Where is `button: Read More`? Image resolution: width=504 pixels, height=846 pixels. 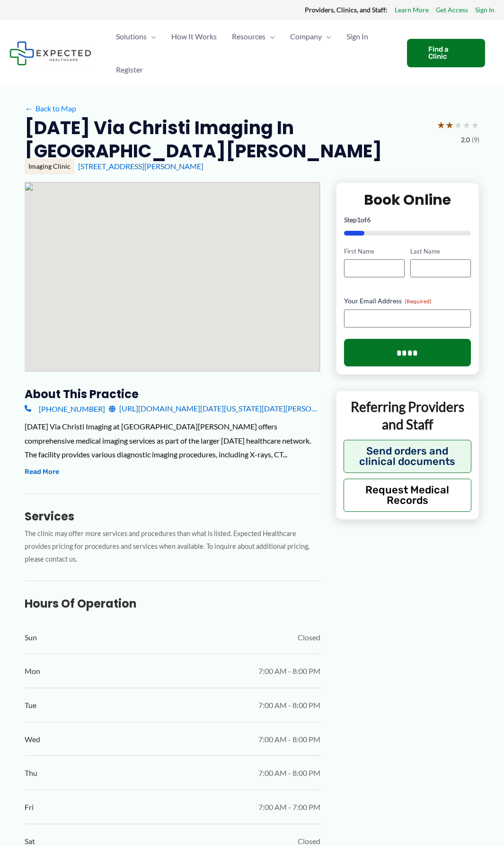
button: Read More is located at coordinates (41, 472).